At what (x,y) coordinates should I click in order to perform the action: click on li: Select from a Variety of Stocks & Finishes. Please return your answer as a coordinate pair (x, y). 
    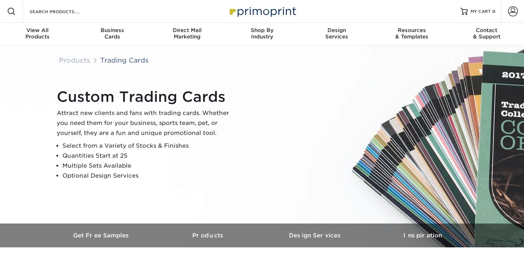
    Looking at the image, I should click on (149, 146).